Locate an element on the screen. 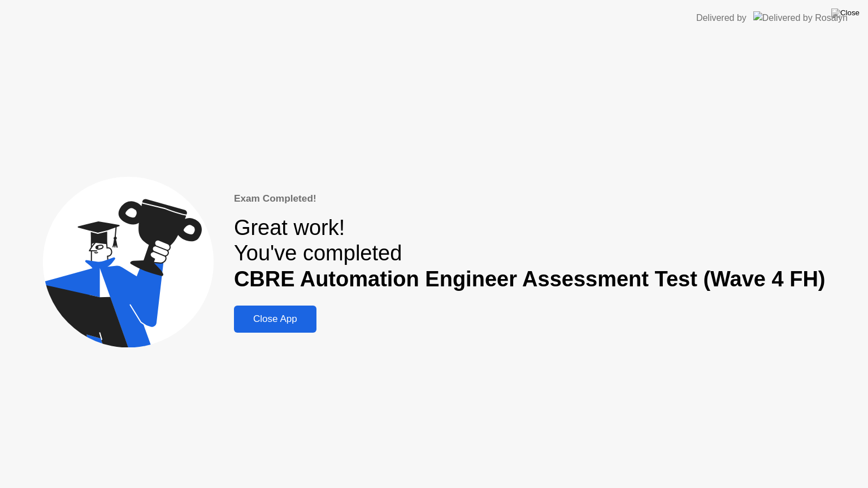 This screenshot has width=868, height=488. b: CBRE Automation Engineer Assessment Test (Wave 4 FH) is located at coordinates (529, 279).